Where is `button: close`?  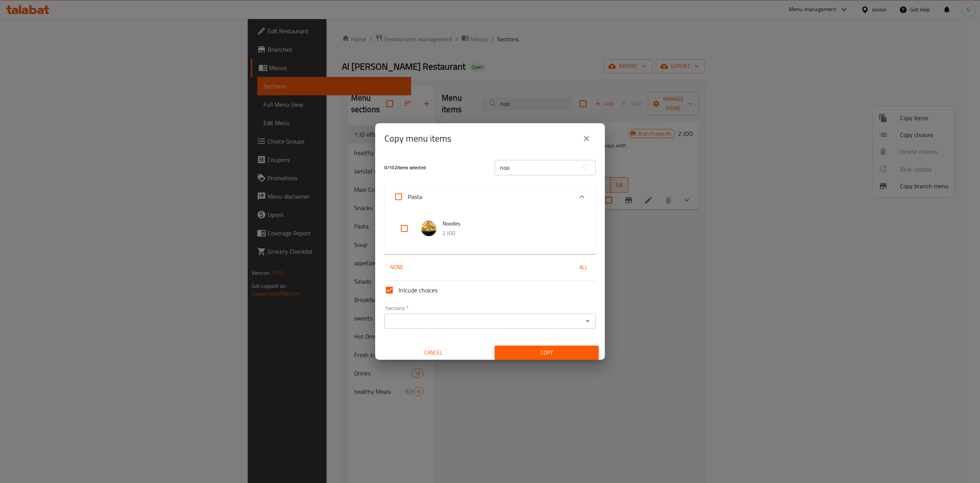
button: close is located at coordinates (587, 139).